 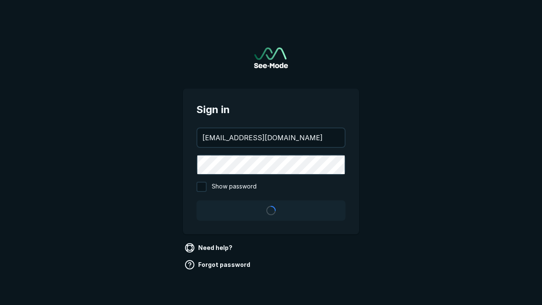 I want to click on span: Sign in, so click(x=271, y=110).